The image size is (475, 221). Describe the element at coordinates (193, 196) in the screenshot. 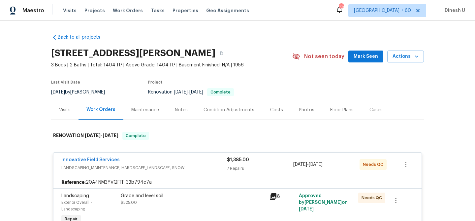

I see `div: Grade and level soil` at that location.